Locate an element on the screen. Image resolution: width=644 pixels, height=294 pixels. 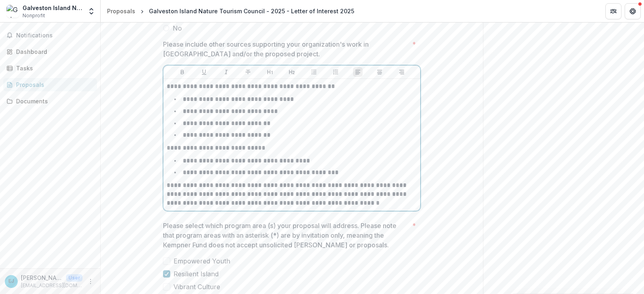
p: User is located at coordinates (74, 278).